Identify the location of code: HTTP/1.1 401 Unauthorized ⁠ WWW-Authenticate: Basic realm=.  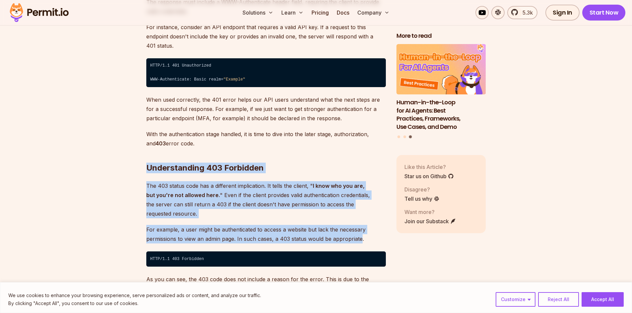
(266, 73).